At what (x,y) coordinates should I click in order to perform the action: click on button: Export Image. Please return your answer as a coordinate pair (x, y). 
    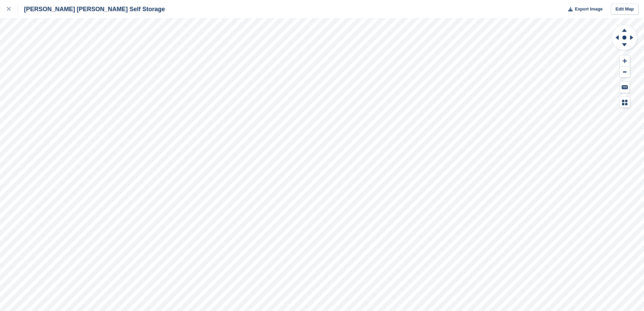
    Looking at the image, I should click on (584, 9).